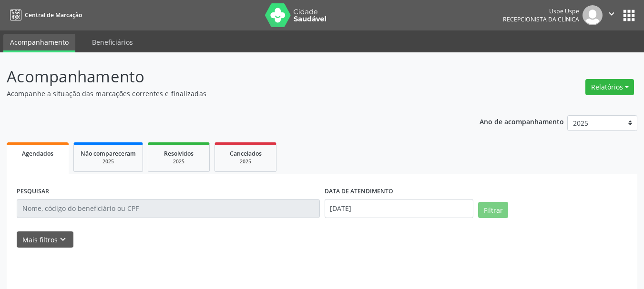 The width and height of the screenshot is (644, 289). What do you see at coordinates (168, 209) in the screenshot?
I see `input: Nome, código do beneficiário ou CPF` at bounding box center [168, 209].